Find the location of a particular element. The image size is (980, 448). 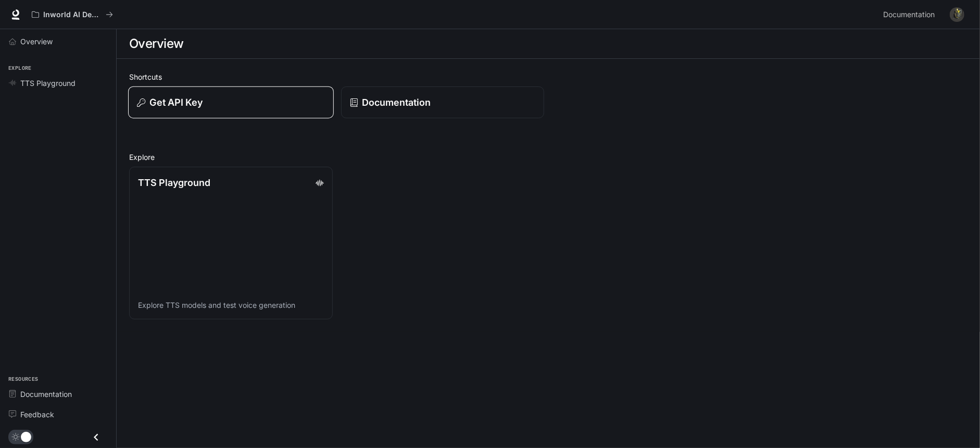

a: Overview is located at coordinates (58, 41).